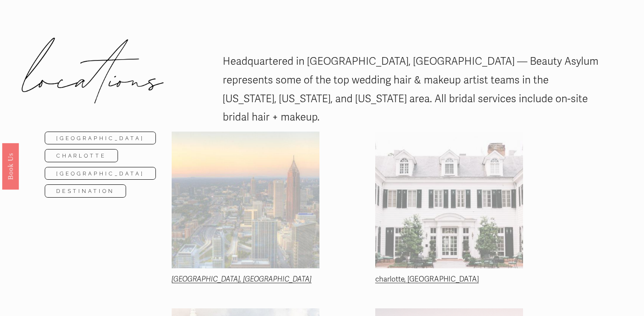 The height and width of the screenshot is (316, 644). What do you see at coordinates (10, 166) in the screenshot?
I see `a: Book Us` at bounding box center [10, 166].